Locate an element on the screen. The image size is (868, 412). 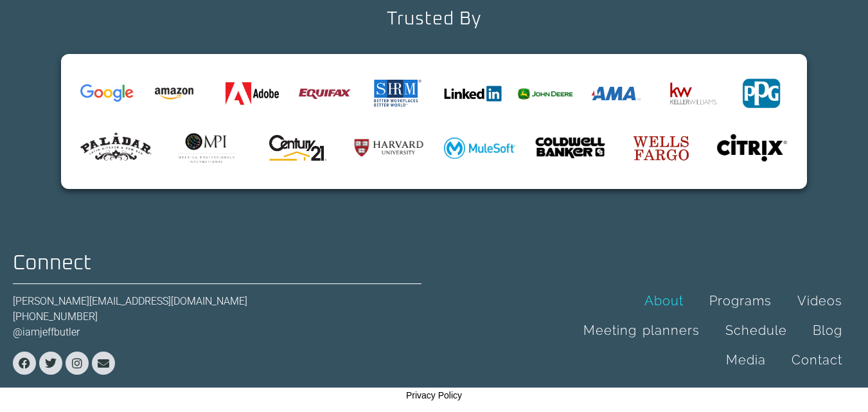
h2: Trusted By is located at coordinates (434, 19).